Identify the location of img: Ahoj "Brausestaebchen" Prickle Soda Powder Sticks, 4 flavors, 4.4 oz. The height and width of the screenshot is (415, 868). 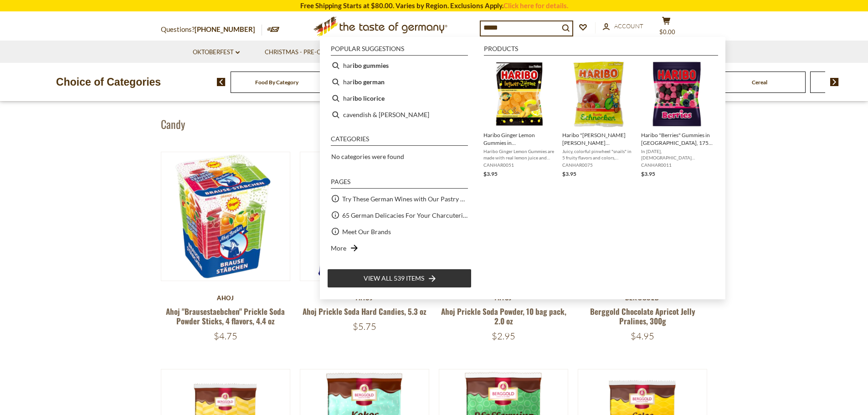
(226, 216).